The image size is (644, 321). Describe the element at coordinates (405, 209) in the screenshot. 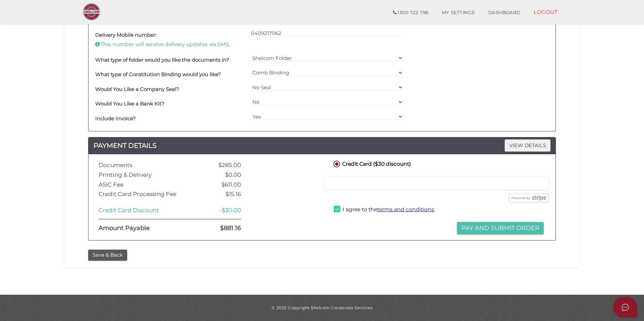

I see `u: terms and conditions` at that location.